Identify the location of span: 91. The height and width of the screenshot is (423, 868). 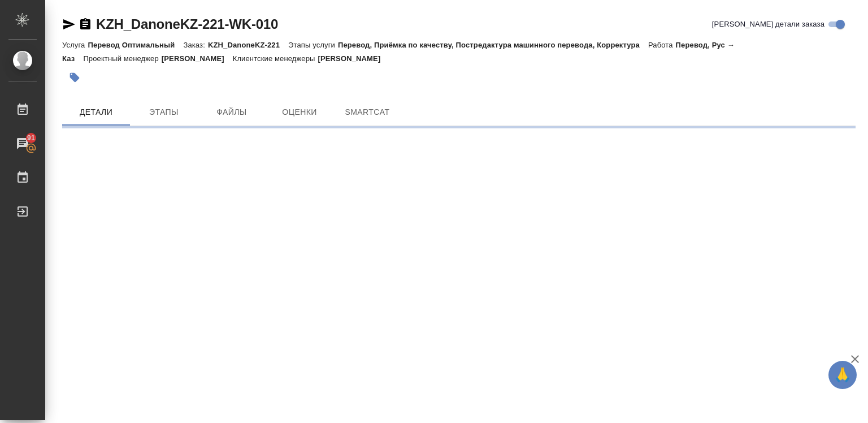
(31, 138).